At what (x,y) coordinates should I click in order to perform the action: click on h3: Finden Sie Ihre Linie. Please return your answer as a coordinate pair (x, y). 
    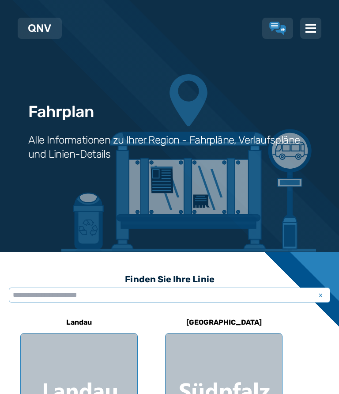
    Looking at the image, I should click on (169, 279).